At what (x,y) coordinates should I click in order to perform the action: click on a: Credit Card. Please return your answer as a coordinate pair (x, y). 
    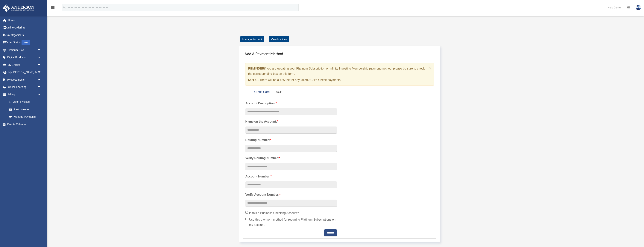
    Looking at the image, I should click on (262, 92).